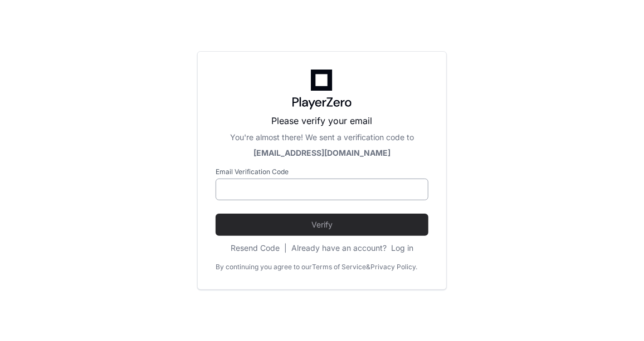  What do you see at coordinates (255, 249) in the screenshot?
I see `button: Resend Code` at bounding box center [255, 249].